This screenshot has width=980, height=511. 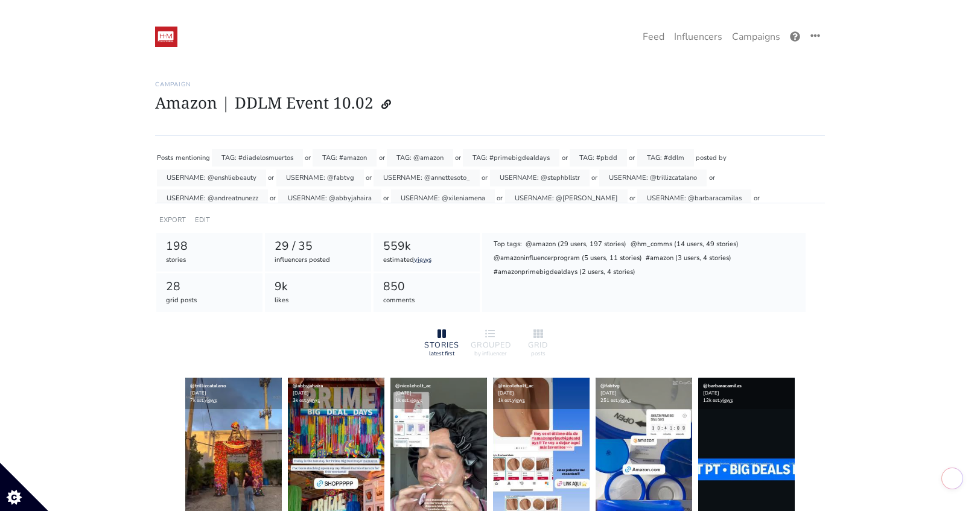 I want to click on div: Top tags:, so click(x=507, y=244).